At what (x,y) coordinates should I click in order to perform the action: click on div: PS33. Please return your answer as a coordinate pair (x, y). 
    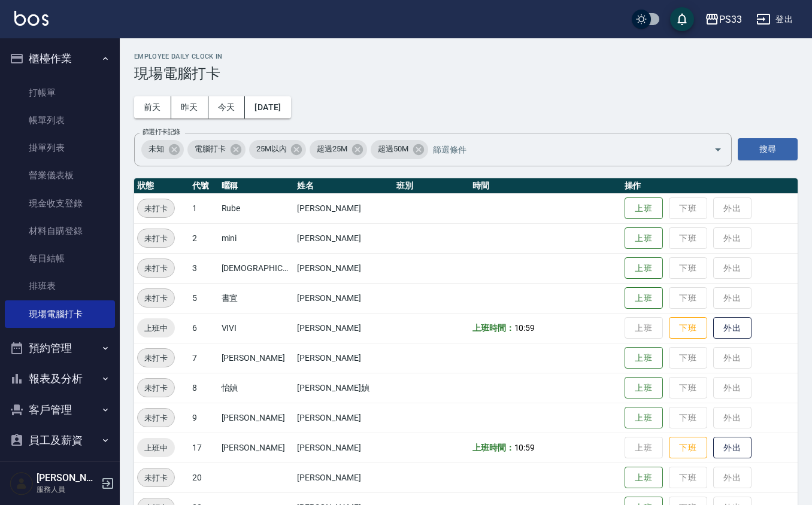
    Looking at the image, I should click on (731, 19).